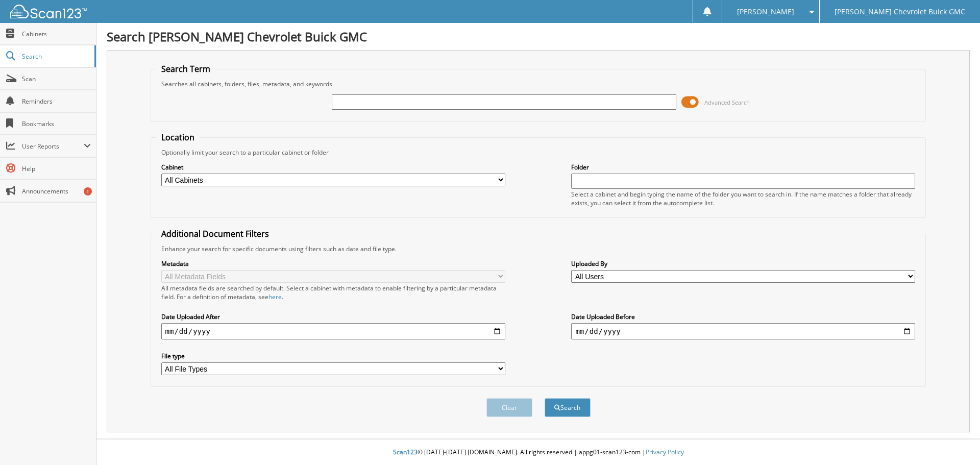  I want to click on legend: Search Term, so click(186, 69).